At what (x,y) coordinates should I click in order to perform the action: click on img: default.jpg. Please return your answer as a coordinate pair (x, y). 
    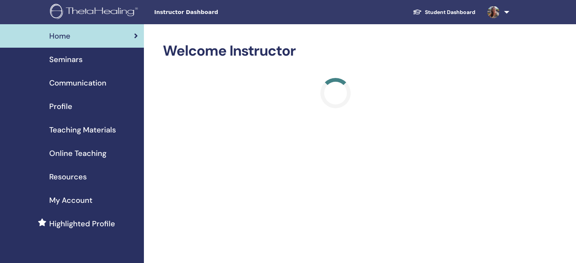
    Looking at the image, I should click on (493, 12).